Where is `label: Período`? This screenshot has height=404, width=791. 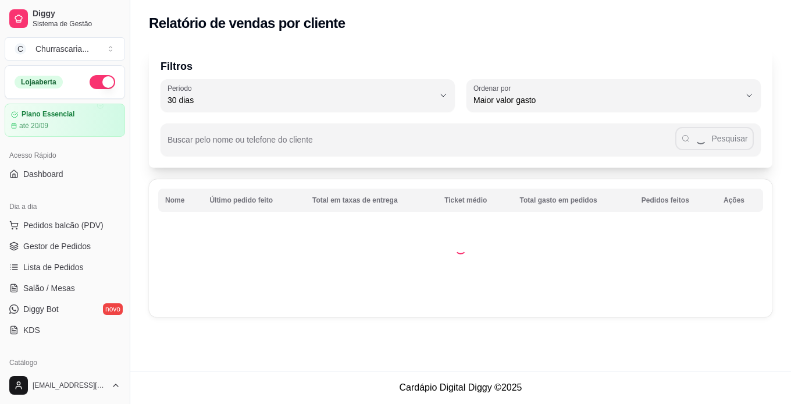
label: Período is located at coordinates (182, 88).